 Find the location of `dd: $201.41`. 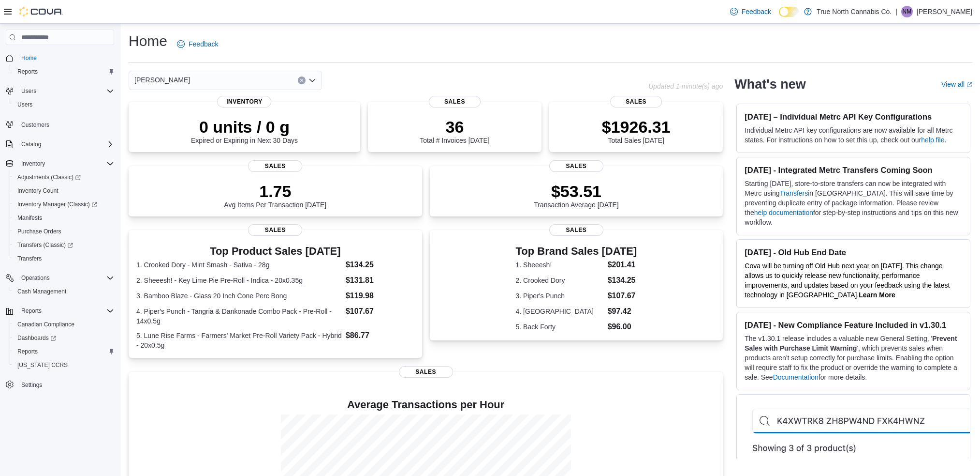

dd: $201.41 is located at coordinates (622, 265).